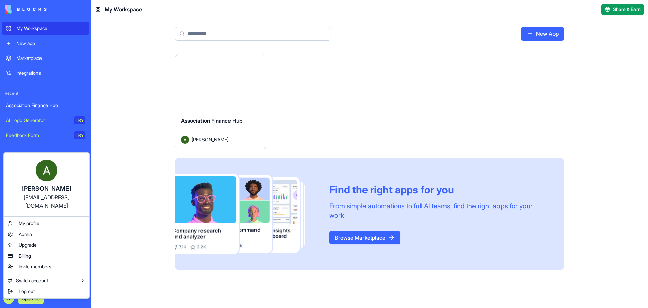 The height and width of the screenshot is (308, 648). I want to click on a: Admin, so click(47, 234).